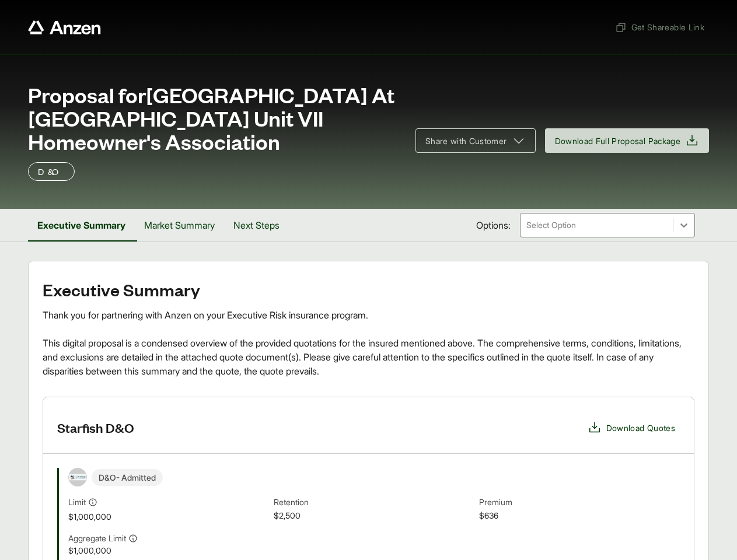  Describe the element at coordinates (97, 538) in the screenshot. I see `span: Aggregate Limit` at that location.